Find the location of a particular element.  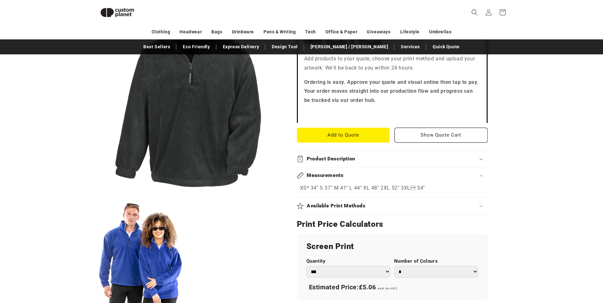

a: Pens & Writing is located at coordinates (279, 32).